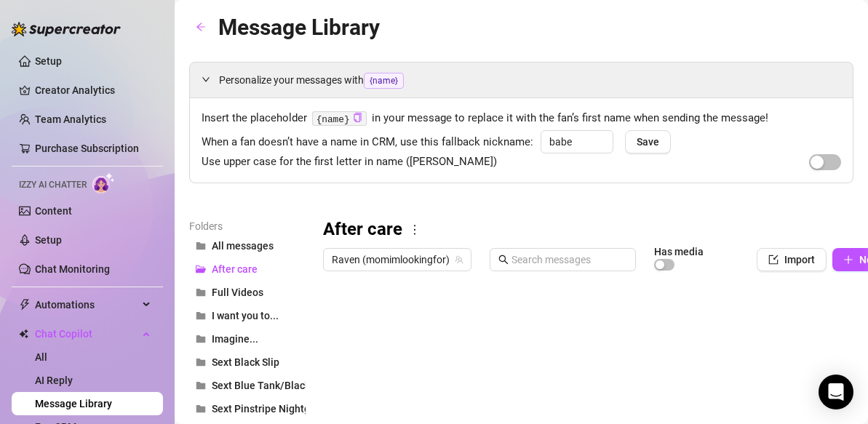 This screenshot has height=424, width=868. Describe the element at coordinates (679, 252) in the screenshot. I see `article: Has media` at that location.